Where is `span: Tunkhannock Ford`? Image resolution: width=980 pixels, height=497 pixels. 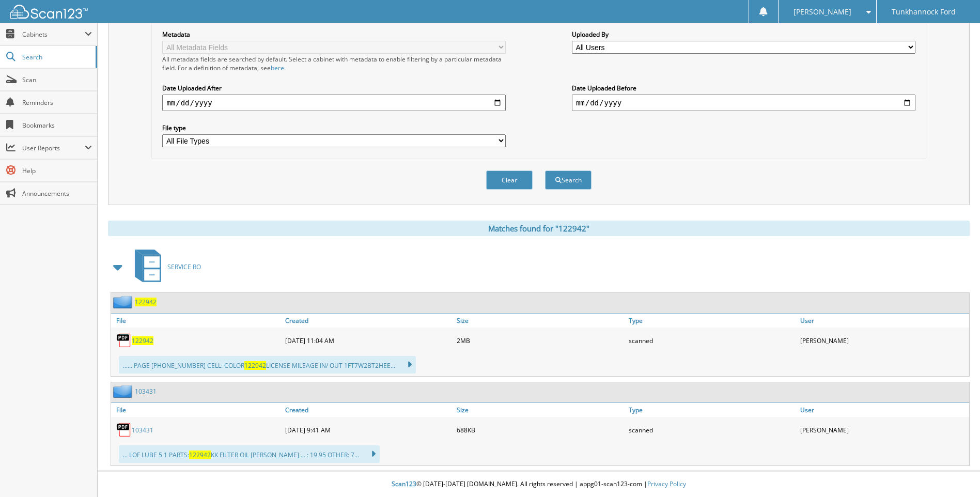 span: Tunkhannock Ford is located at coordinates (923, 12).